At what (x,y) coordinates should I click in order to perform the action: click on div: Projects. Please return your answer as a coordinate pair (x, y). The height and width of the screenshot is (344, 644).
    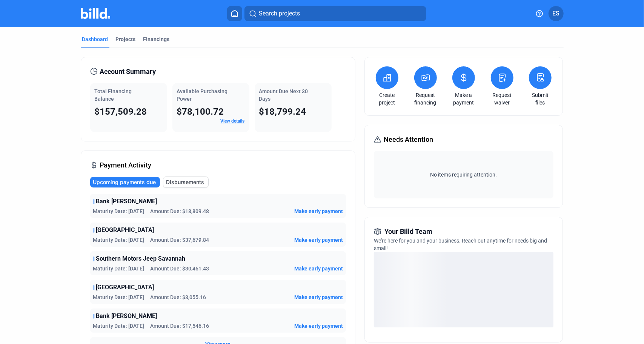
    Looking at the image, I should click on (126, 39).